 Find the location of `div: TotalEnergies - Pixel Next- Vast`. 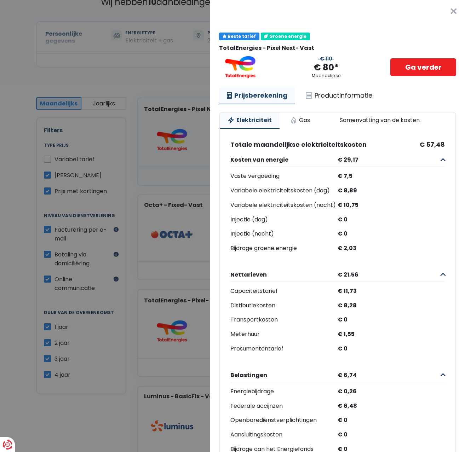

div: TotalEnergies - Pixel Next- Vast is located at coordinates (337, 48).